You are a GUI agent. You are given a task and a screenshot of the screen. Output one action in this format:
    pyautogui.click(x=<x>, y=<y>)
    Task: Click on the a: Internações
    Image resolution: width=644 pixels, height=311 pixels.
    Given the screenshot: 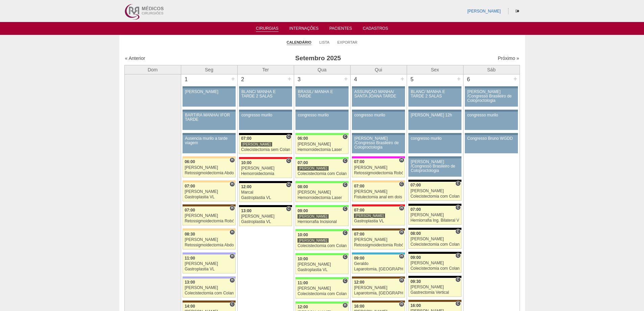 What is the action you would take?
    pyautogui.click(x=304, y=29)
    